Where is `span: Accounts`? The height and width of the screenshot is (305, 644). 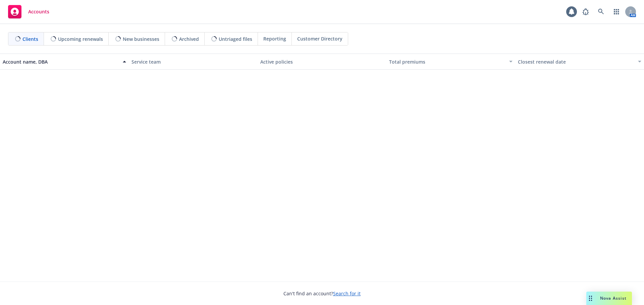
span: Accounts is located at coordinates (39, 12).